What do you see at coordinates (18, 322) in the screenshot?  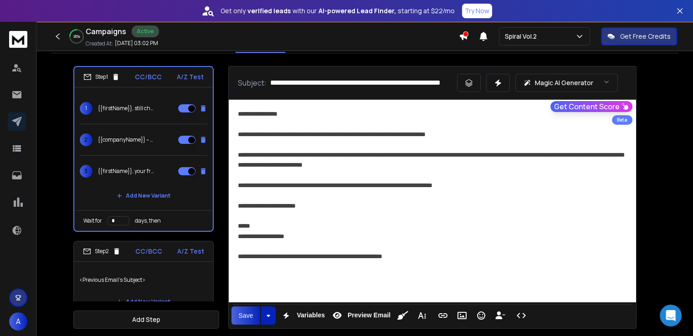 I see `span: A` at bounding box center [18, 322].